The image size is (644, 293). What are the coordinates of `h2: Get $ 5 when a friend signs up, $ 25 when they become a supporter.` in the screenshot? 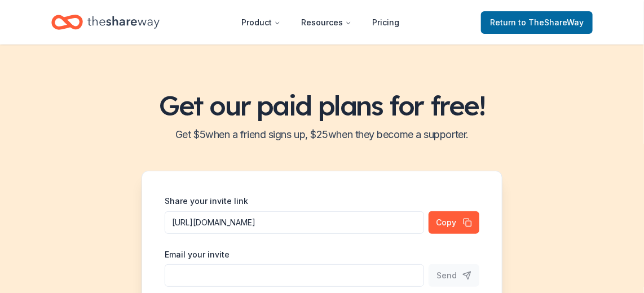 It's located at (322, 135).